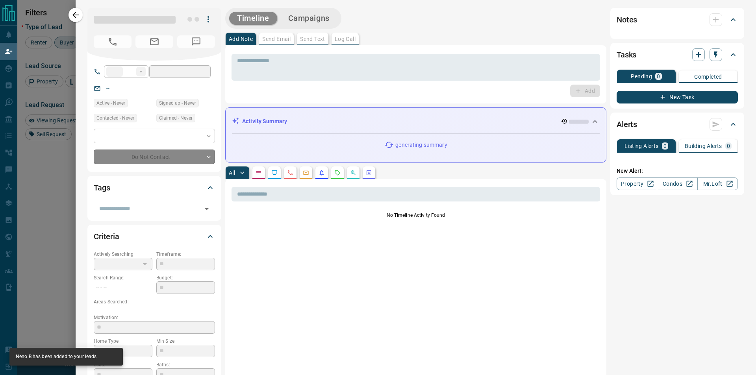 The height and width of the screenshot is (375, 756). I want to click on span: Contacted - Never, so click(115, 118).